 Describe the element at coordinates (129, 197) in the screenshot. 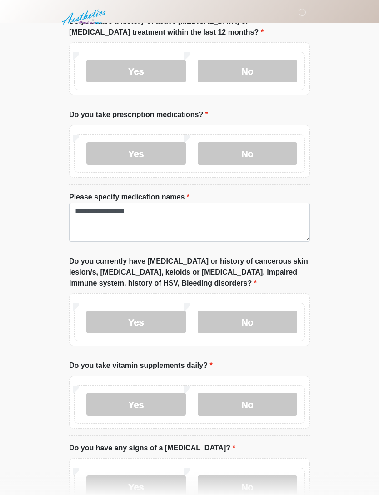

I see `label: Please specify medication names` at that location.